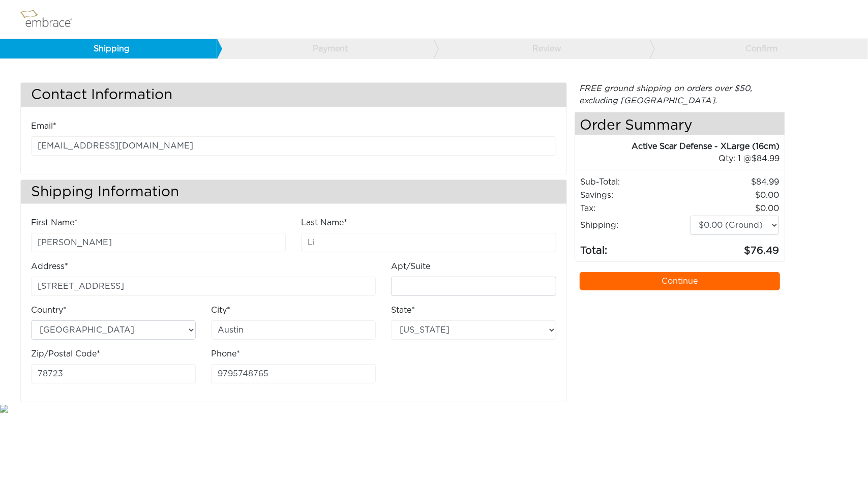 This screenshot has height=478, width=868. What do you see at coordinates (677, 146) in the screenshot?
I see `div: Active Scar Defense - XLarge (16cm)` at bounding box center [677, 146].